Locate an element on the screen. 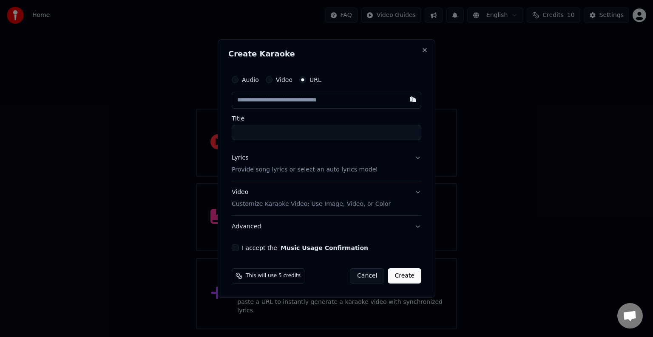 This screenshot has height=337, width=653. button: VideoCustomize Karaoke Video: Use Image, Video, or Color is located at coordinates (326, 198).